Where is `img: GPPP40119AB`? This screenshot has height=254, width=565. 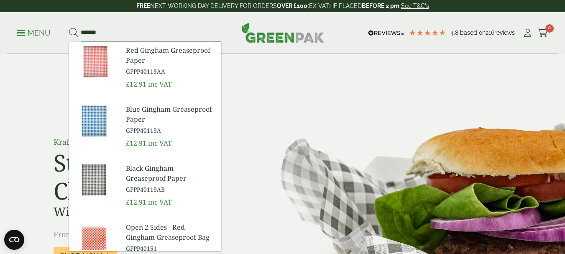
img: GPPP40119AB is located at coordinates (94, 180).